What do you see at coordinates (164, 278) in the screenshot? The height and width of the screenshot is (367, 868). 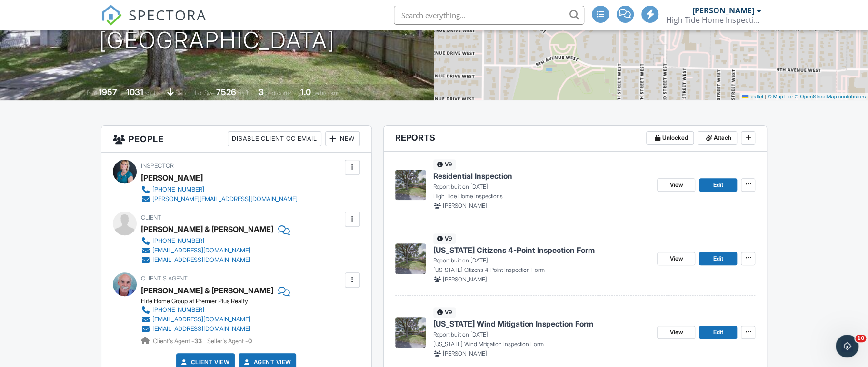 I see `span: Client's Agent` at bounding box center [164, 278].